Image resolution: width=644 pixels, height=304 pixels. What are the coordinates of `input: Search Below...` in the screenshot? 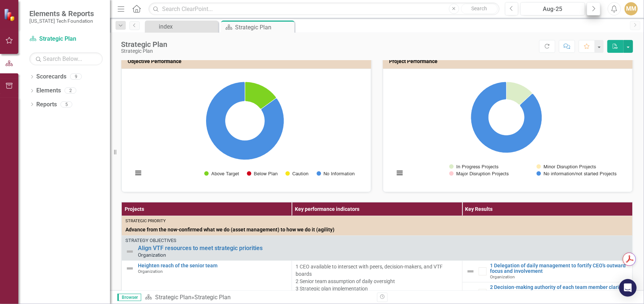 It's located at (66, 59).